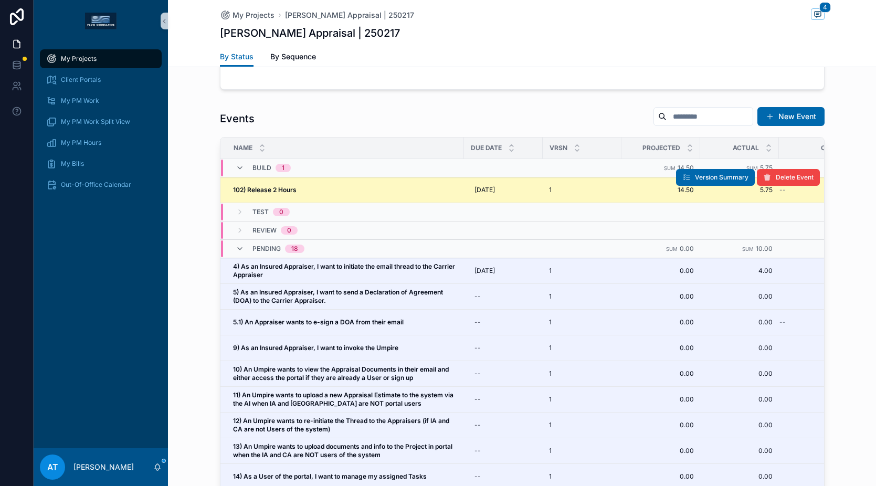 The image size is (876, 486). Describe the element at coordinates (345, 190) in the screenshot. I see `a: 102) Release 2 Hours` at that location.